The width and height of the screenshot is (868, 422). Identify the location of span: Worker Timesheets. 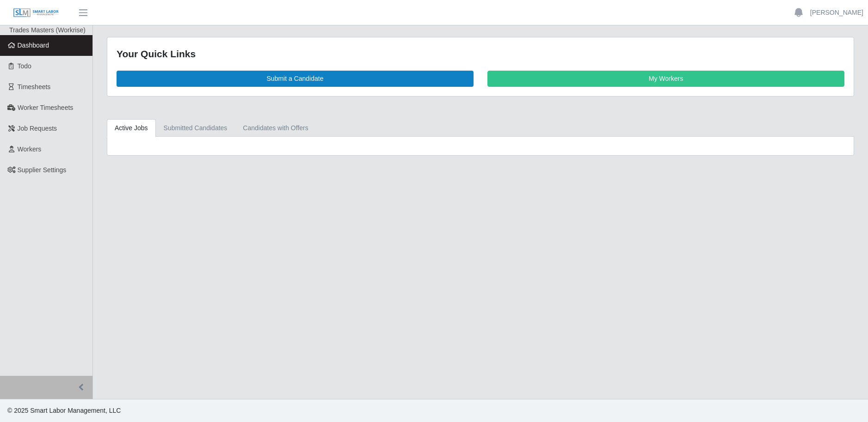
(45, 108).